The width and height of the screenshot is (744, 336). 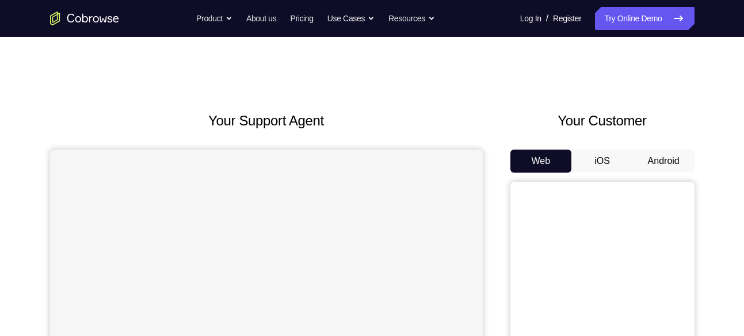 I want to click on h2: Your Support Agent, so click(x=266, y=121).